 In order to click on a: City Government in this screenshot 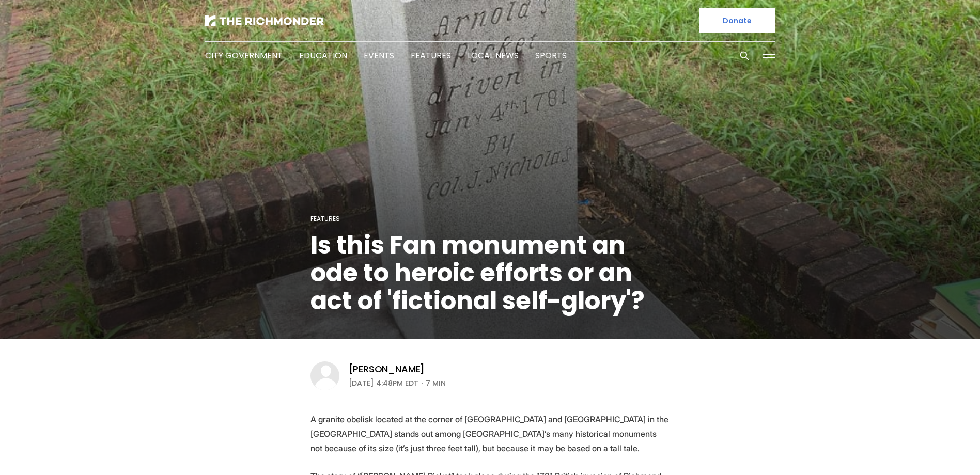, I will do `click(244, 56)`.